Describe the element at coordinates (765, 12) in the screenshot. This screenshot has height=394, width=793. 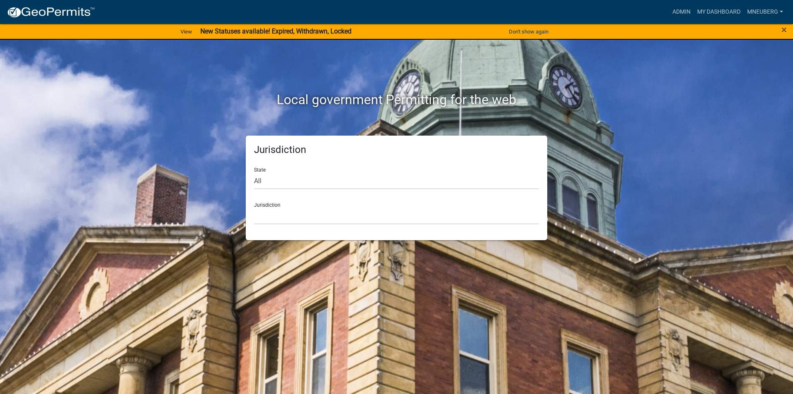
I see `a: MNeuberg` at that location.